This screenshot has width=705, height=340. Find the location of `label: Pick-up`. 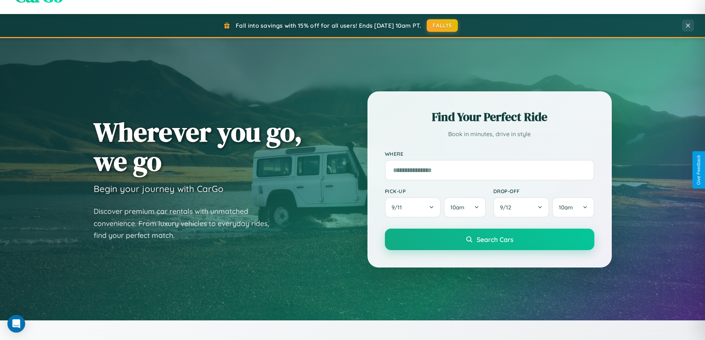

label: Pick-up is located at coordinates (435, 191).